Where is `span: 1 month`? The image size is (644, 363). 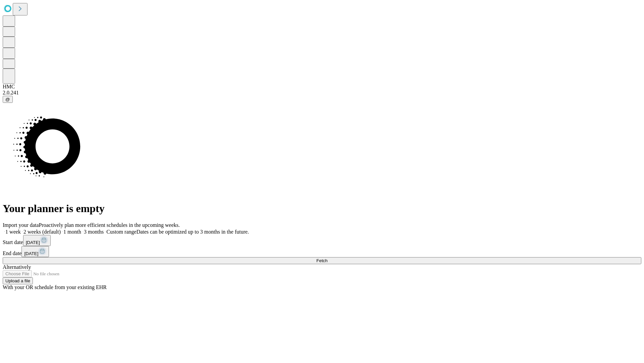
span: 1 month is located at coordinates (72, 231).